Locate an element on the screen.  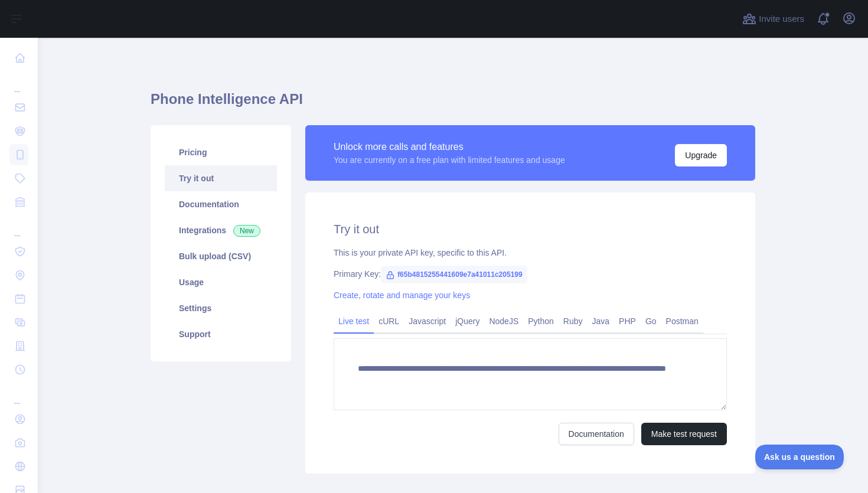
a: Java is located at coordinates (601, 321).